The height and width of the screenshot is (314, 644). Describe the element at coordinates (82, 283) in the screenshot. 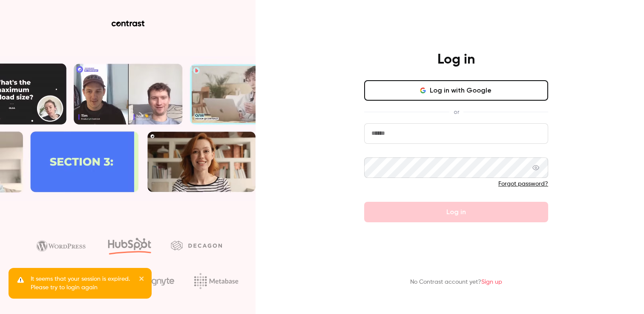

I see `p: It seems that your session is expired. Please try to login again` at that location.